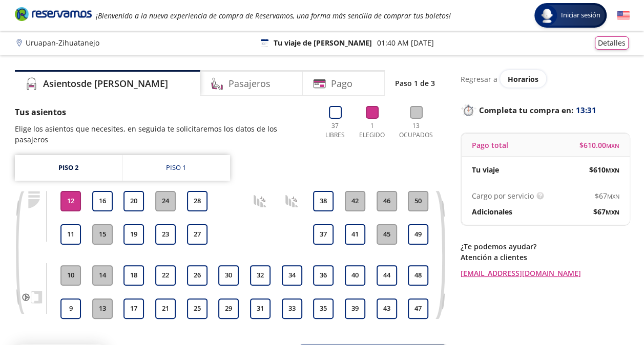 The image size is (644, 345). I want to click on button: 13, so click(103, 308).